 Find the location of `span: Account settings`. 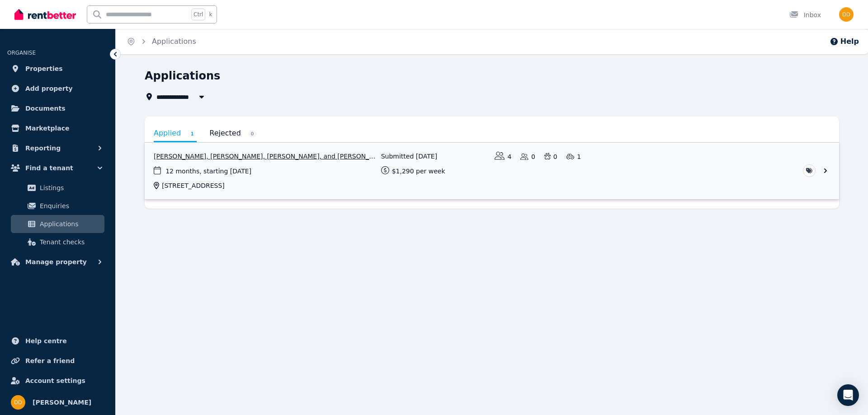

span: Account settings is located at coordinates (55, 381).